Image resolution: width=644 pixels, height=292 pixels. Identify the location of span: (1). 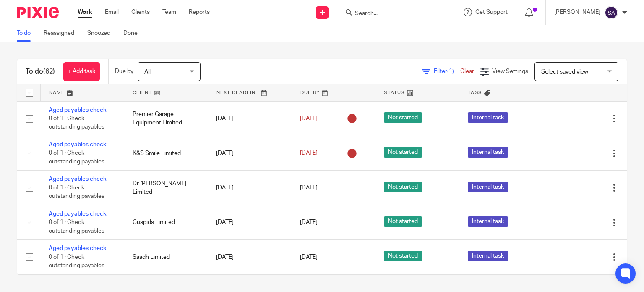
(451, 71).